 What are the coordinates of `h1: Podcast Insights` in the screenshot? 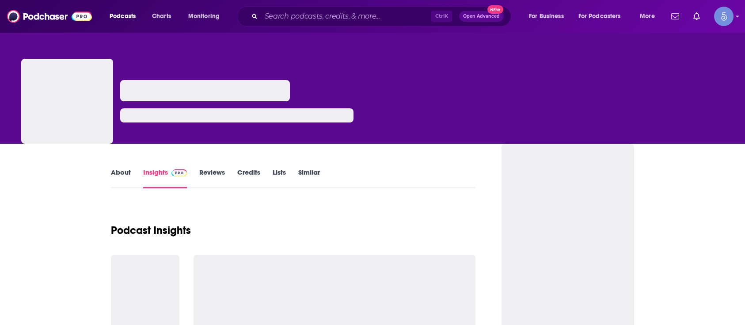 It's located at (151, 230).